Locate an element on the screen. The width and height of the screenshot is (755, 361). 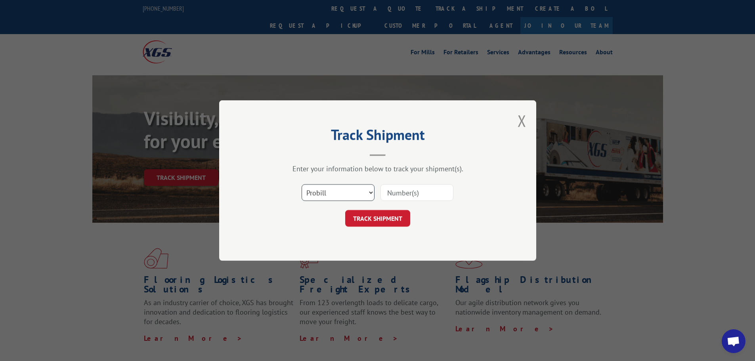
input: Number(s) is located at coordinates (417, 193).